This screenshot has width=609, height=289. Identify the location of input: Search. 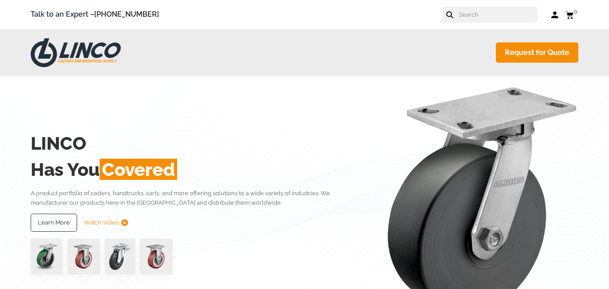
(498, 14).